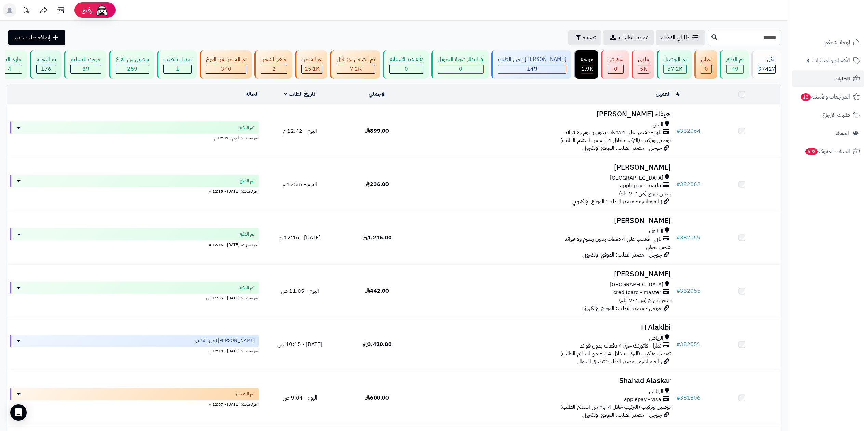  Describe the element at coordinates (178, 69) in the screenshot. I see `div: 1` at that location.